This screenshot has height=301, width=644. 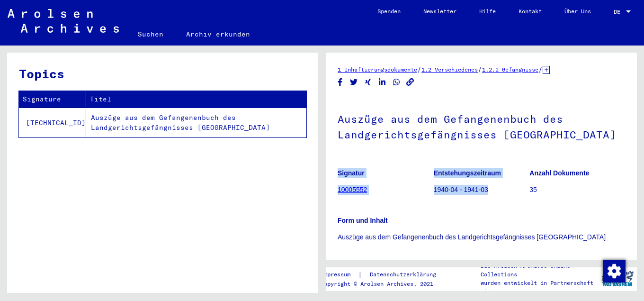 I want to click on p: 35, so click(x=577, y=189).